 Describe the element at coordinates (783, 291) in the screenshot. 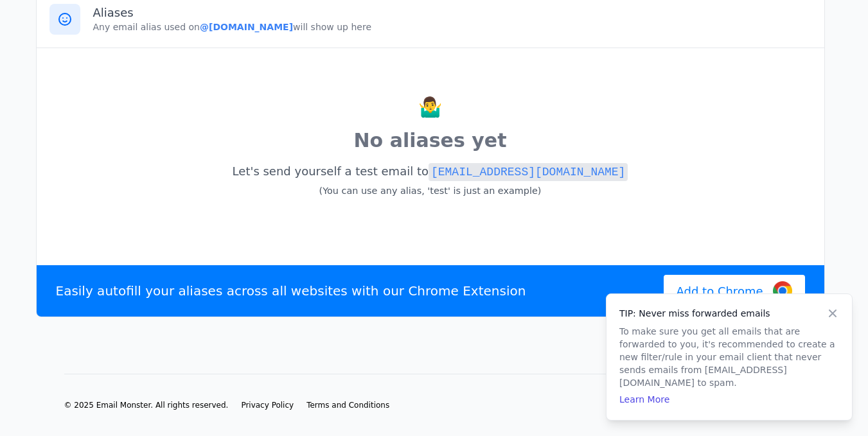

I see `img: Google Chrome Logo` at that location.